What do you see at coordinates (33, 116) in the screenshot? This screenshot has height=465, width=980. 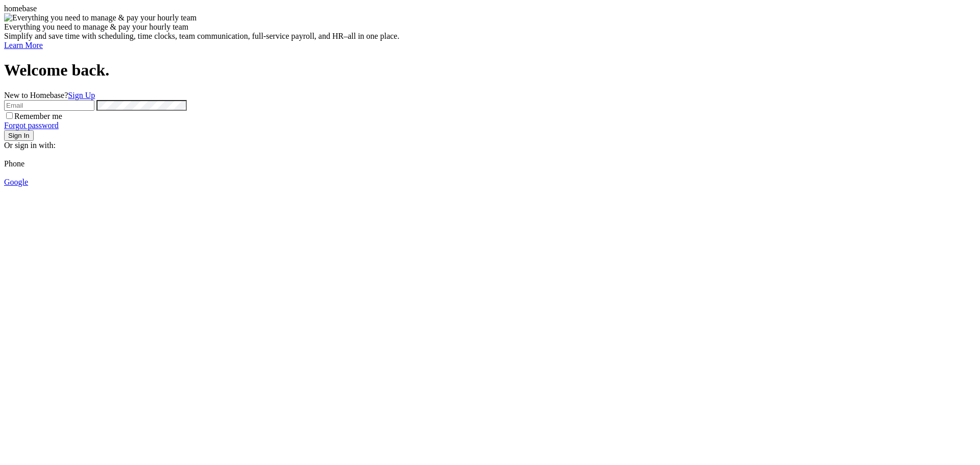 I see `label: Remember me` at bounding box center [33, 116].